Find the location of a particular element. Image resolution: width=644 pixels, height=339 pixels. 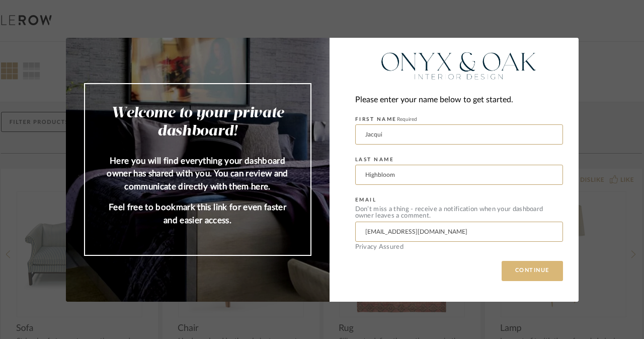

span: Required is located at coordinates (407, 119).